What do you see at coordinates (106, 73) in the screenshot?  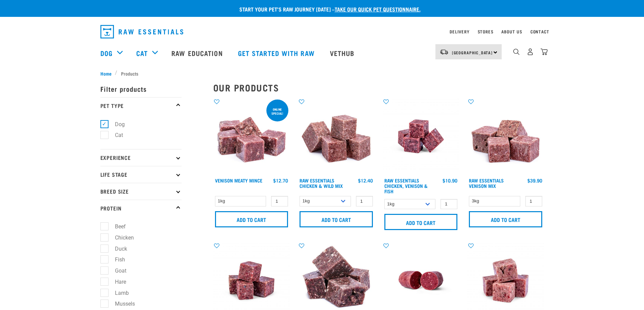 I see `span: Home` at bounding box center [106, 73].